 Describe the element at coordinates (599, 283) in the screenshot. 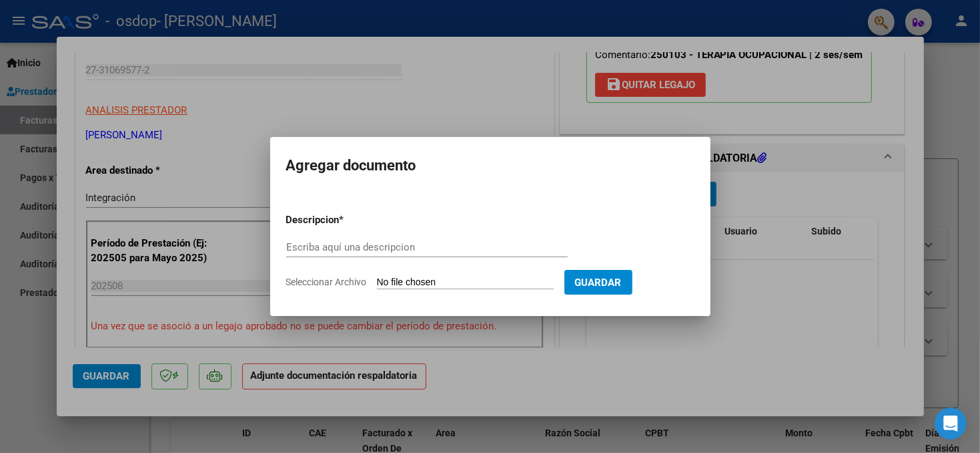

I see `span: Guardar` at that location.